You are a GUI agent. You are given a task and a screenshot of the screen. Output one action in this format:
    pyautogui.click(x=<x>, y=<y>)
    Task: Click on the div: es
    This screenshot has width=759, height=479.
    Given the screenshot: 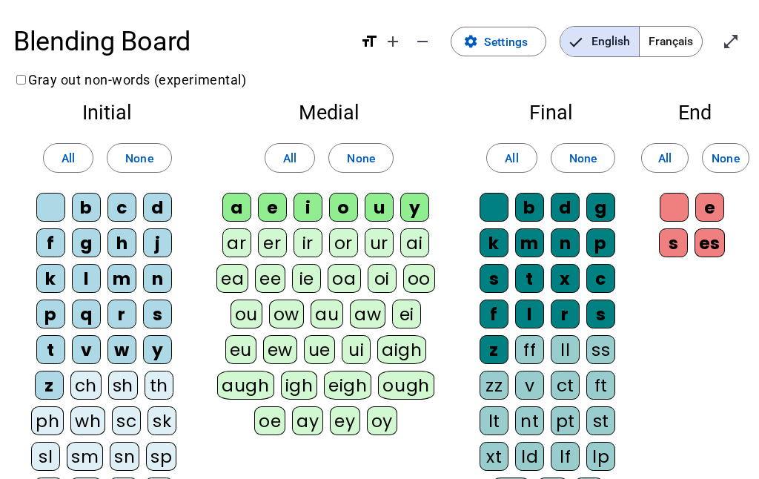 What is the action you would take?
    pyautogui.click(x=709, y=242)
    